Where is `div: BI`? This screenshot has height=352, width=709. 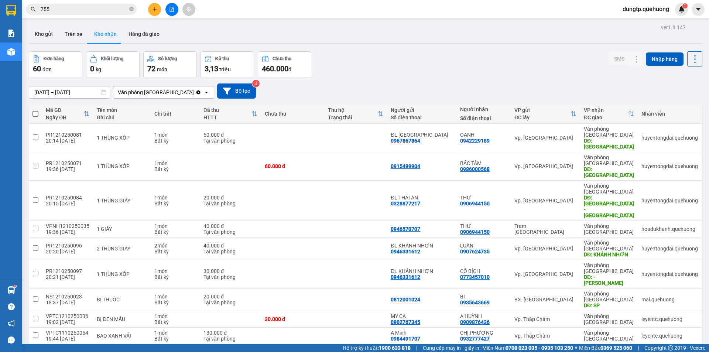
div: BI is located at coordinates (483, 297).